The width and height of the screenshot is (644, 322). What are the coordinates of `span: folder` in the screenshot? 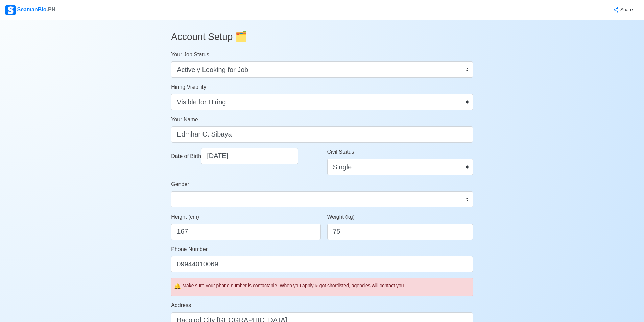 It's located at (241, 37).